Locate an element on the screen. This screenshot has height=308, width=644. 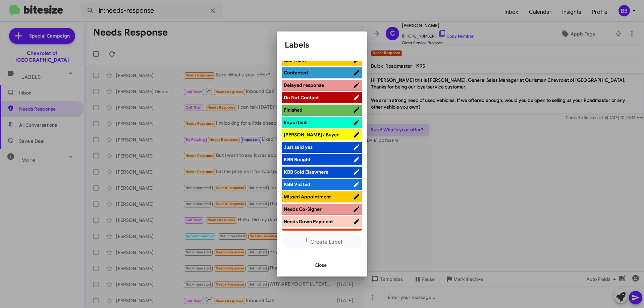
span: Delayed response is located at coordinates (304, 85).